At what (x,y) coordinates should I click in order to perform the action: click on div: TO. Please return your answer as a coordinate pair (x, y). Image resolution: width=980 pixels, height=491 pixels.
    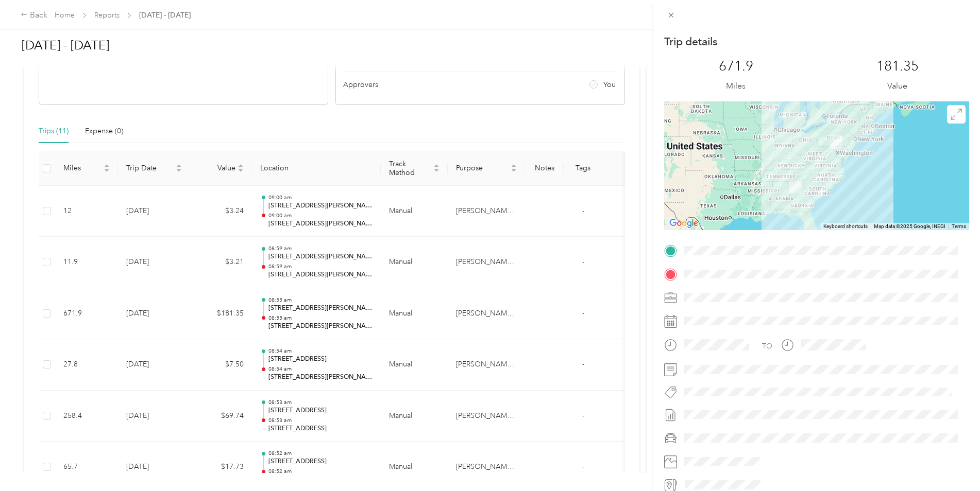
    Looking at the image, I should click on (768, 346).